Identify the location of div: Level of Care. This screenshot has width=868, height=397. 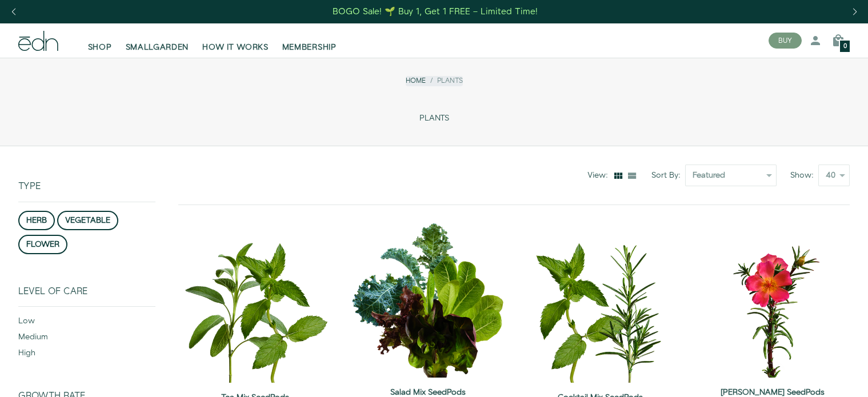
(87, 296).